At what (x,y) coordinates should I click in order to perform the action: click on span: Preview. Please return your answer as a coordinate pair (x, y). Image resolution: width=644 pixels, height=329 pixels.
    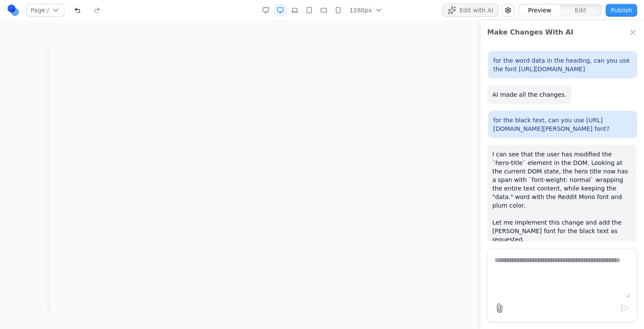
    Looking at the image, I should click on (540, 10).